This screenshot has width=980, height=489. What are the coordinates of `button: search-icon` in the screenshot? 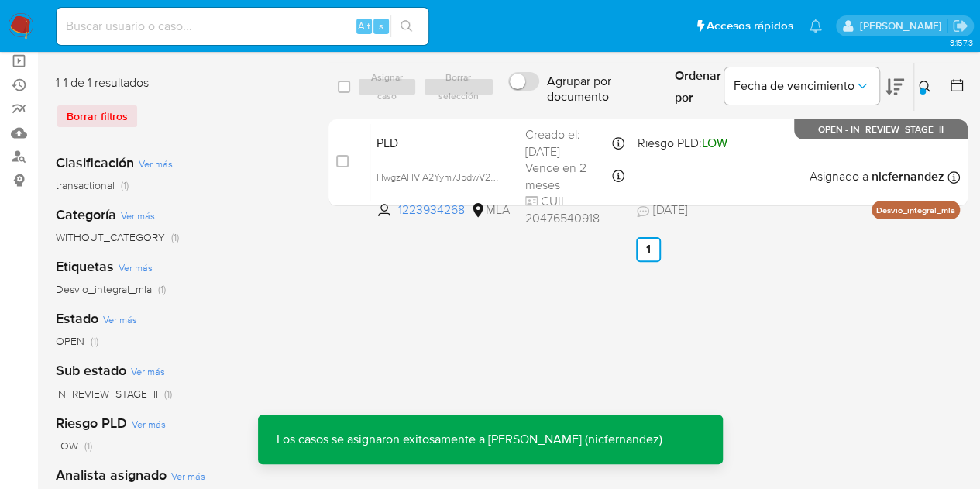 It's located at (406, 27).